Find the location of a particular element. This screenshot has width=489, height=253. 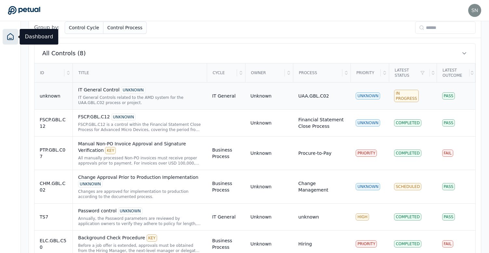

img: snir@petual.ai is located at coordinates (475, 10).